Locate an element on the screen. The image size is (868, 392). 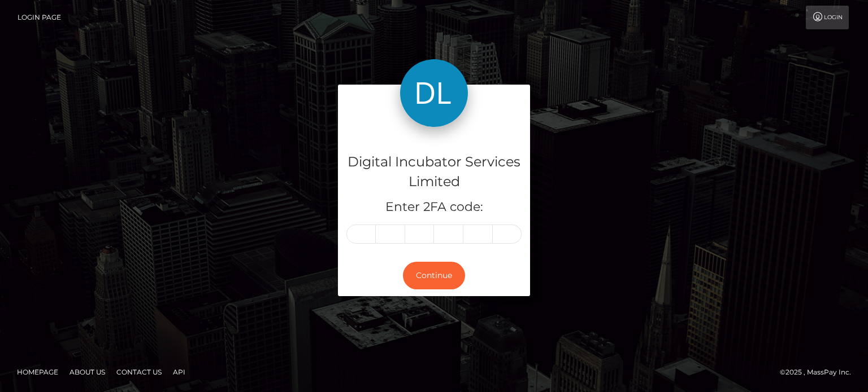
a: Homepage is located at coordinates (38, 372).